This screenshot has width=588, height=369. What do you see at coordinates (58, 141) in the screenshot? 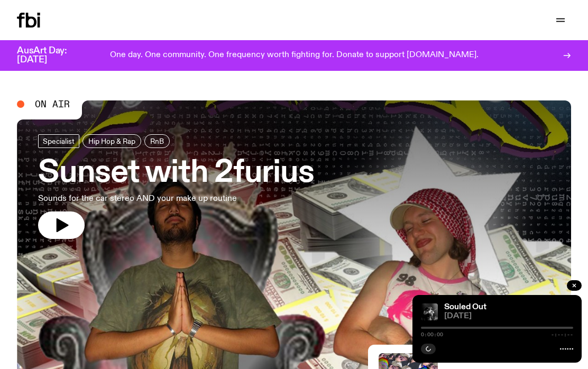
I see `a: Specialist` at bounding box center [58, 141].